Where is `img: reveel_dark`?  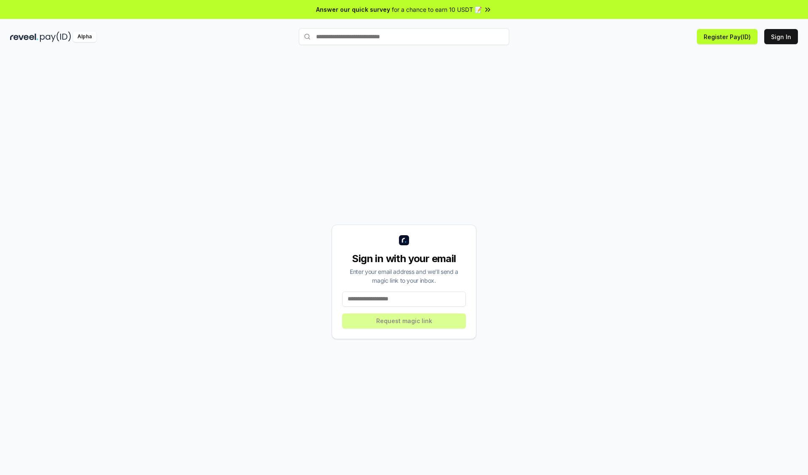 img: reveel_dark is located at coordinates (24, 37).